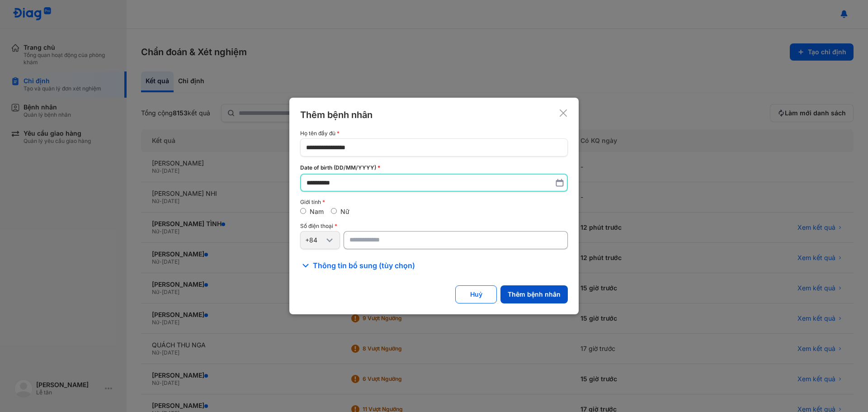 The width and height of the screenshot is (868, 412). I want to click on div: Date of birth (DD/MM/YYYY), so click(434, 168).